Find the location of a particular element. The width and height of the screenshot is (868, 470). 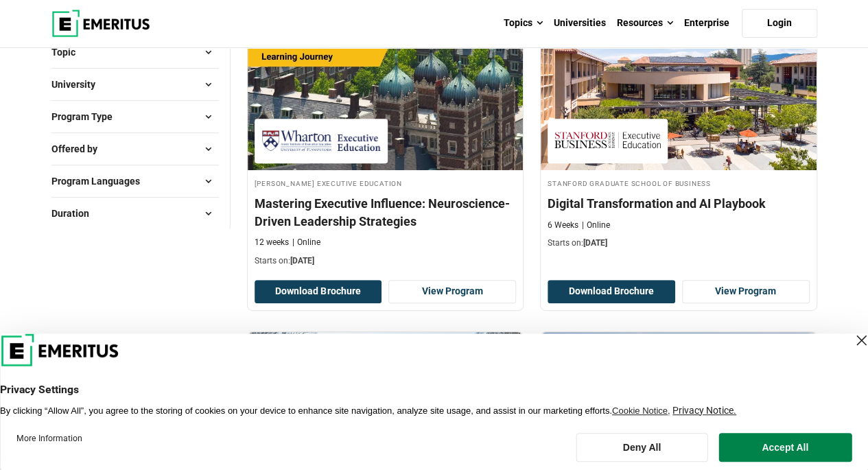

button: Program Languages is located at coordinates (135, 181).